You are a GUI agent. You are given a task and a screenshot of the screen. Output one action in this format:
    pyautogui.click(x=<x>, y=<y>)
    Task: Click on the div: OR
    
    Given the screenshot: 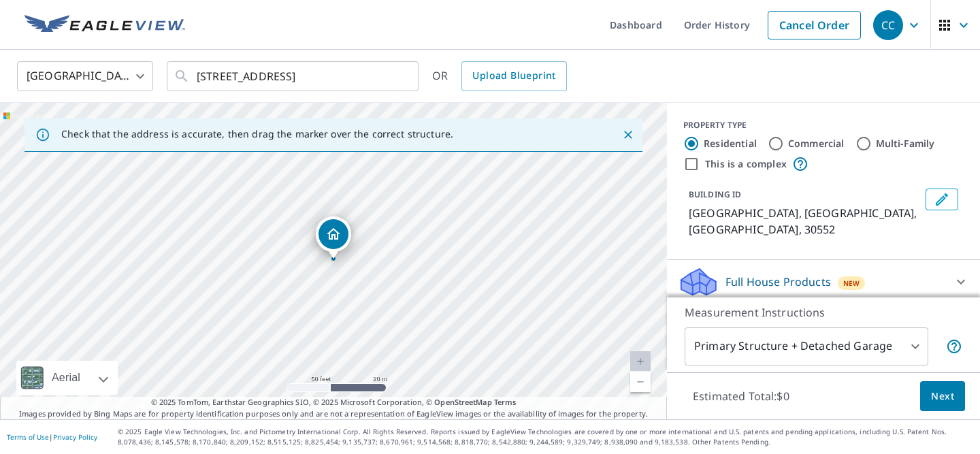 What is the action you would take?
    pyautogui.click(x=500, y=77)
    